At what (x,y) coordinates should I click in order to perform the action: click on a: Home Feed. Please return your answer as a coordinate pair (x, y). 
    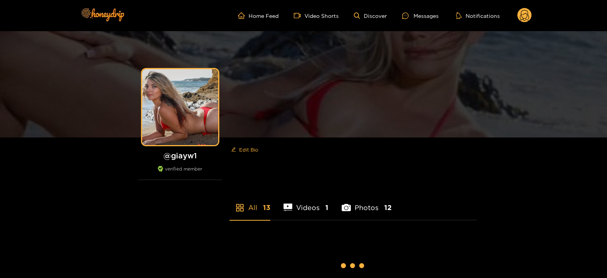
    Looking at the image, I should click on (258, 16).